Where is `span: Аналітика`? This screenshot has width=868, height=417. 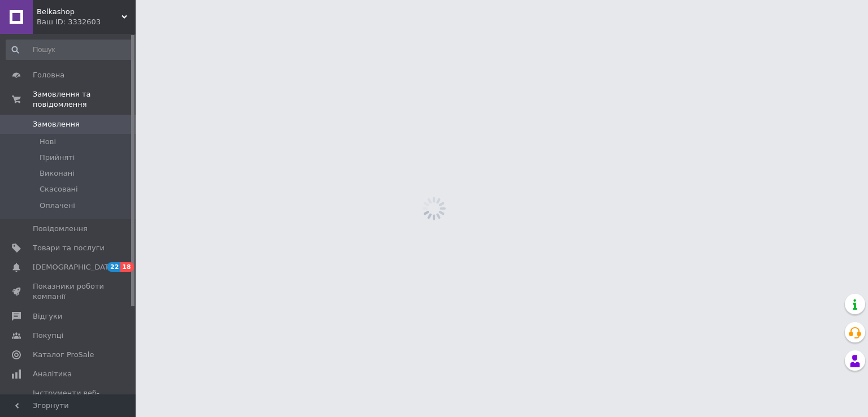 span: Аналітика is located at coordinates (52, 375).